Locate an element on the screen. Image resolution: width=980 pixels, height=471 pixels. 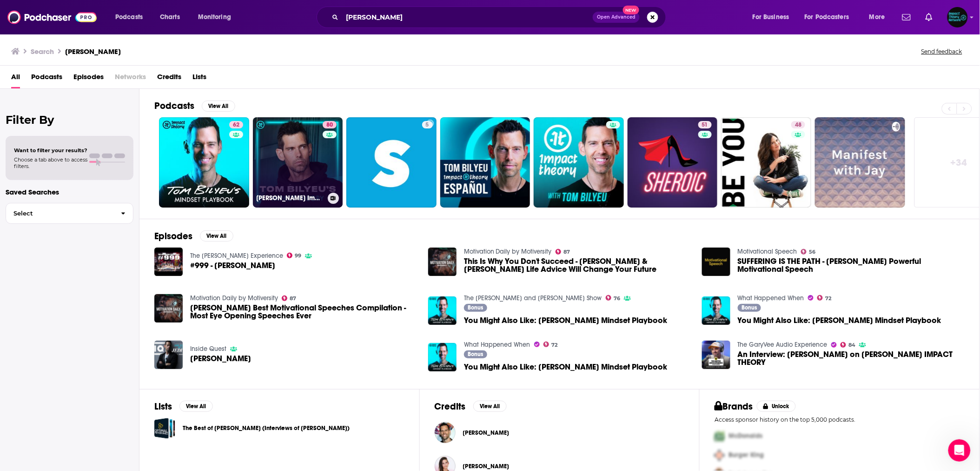
span: Logged in as rich38187 is located at coordinates (957, 17).